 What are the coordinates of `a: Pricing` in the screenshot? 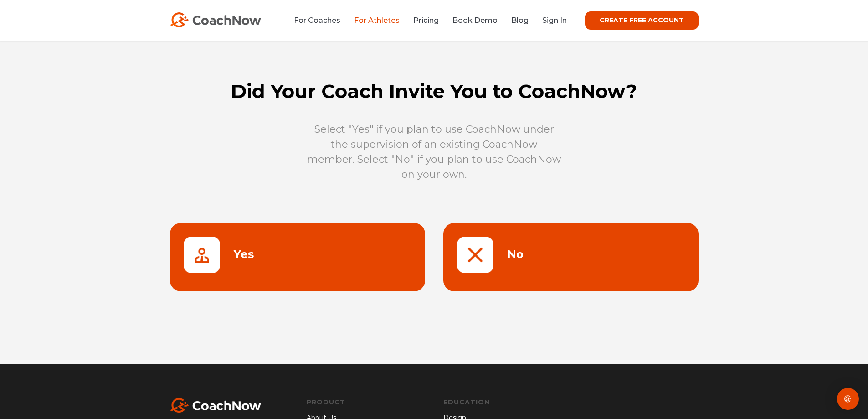 It's located at (426, 20).